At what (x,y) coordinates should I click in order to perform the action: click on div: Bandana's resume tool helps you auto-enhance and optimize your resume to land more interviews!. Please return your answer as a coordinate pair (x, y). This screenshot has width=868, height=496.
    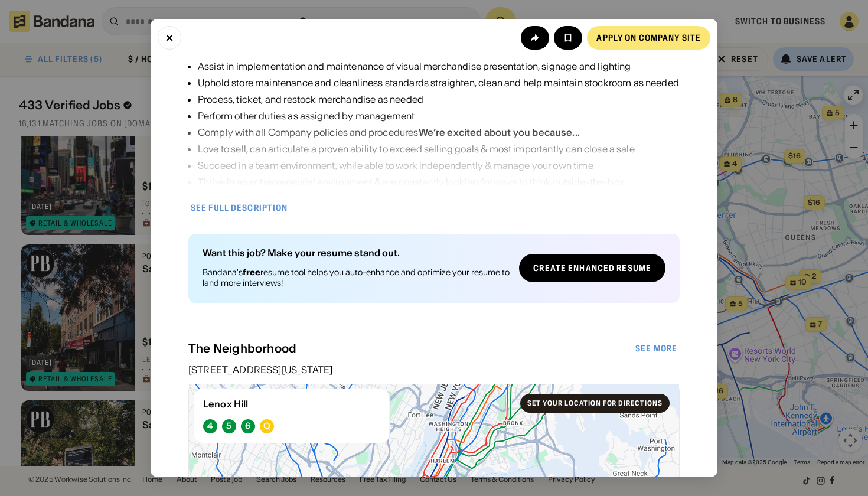
    Looking at the image, I should click on (356, 278).